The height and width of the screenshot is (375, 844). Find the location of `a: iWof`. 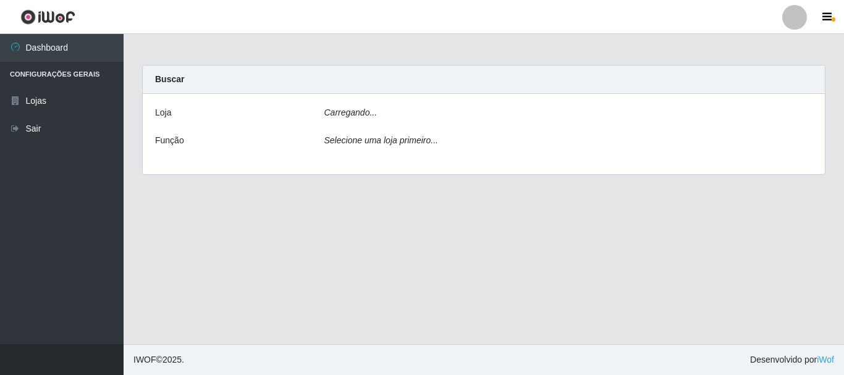

a: iWof is located at coordinates (826, 360).